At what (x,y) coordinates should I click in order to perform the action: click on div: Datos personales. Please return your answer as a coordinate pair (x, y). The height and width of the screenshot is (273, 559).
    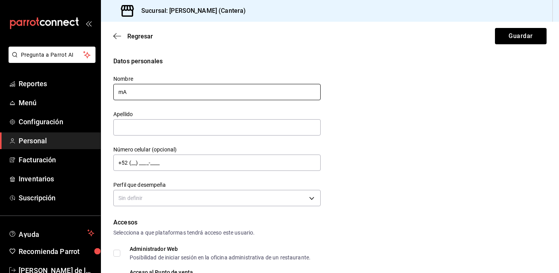
    Looking at the image, I should click on (330, 61).